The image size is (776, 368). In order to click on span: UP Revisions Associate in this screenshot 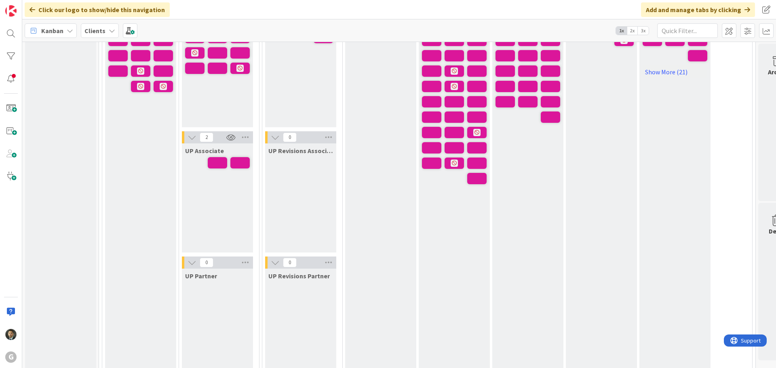, I will do `click(301, 151)`.